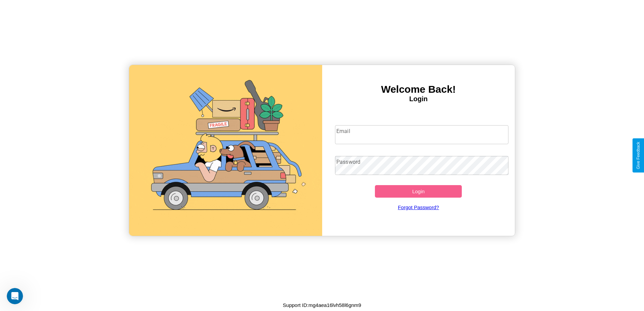 The height and width of the screenshot is (311, 644). Describe the element at coordinates (419, 98) in the screenshot. I see `h4: Login` at that location.